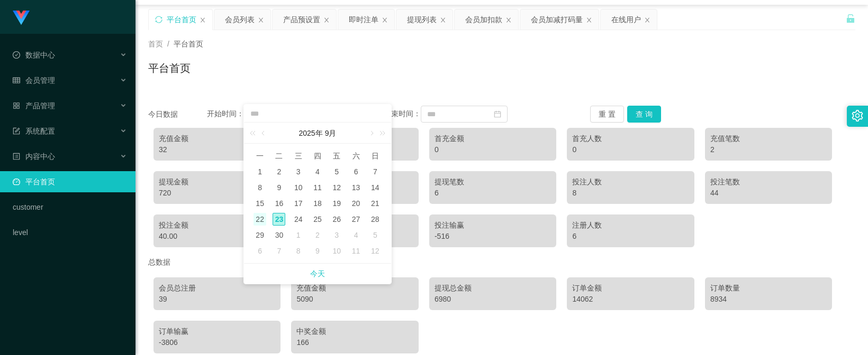 The image size is (868, 355). I want to click on div: 6980, so click(493, 299).